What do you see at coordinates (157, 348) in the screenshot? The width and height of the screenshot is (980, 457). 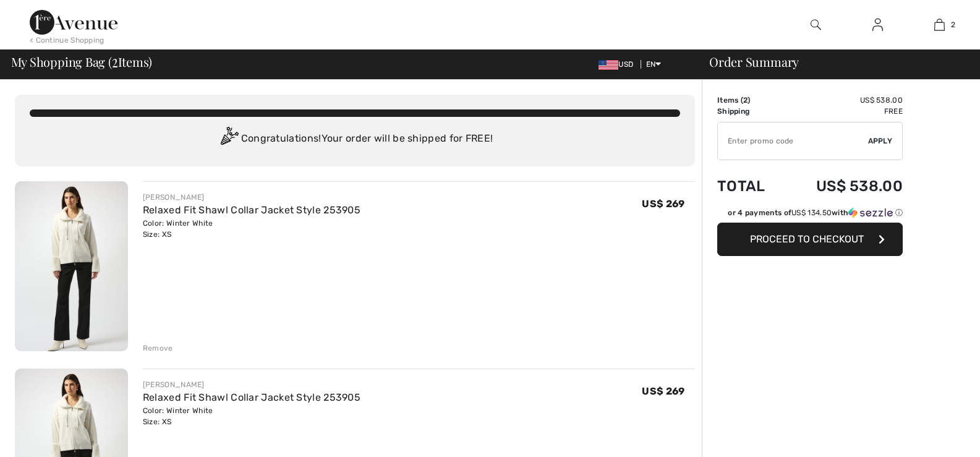 I see `div: Remove` at bounding box center [157, 348].